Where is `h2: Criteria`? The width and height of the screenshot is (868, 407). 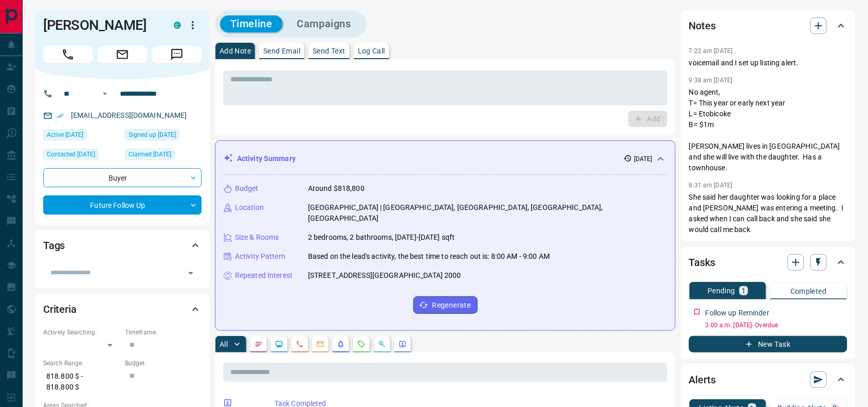 h2: Criteria is located at coordinates (60, 309).